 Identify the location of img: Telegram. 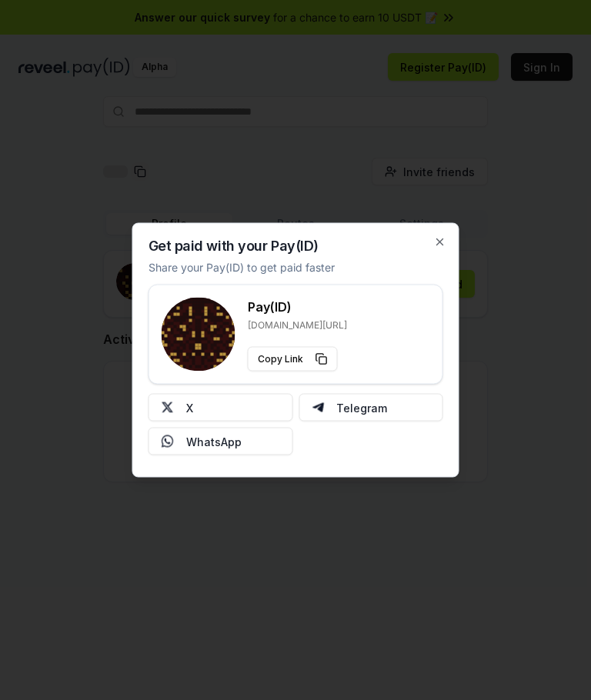
(317, 408).